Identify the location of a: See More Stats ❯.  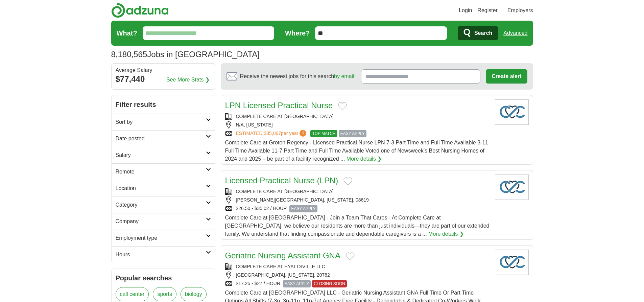
(188, 80).